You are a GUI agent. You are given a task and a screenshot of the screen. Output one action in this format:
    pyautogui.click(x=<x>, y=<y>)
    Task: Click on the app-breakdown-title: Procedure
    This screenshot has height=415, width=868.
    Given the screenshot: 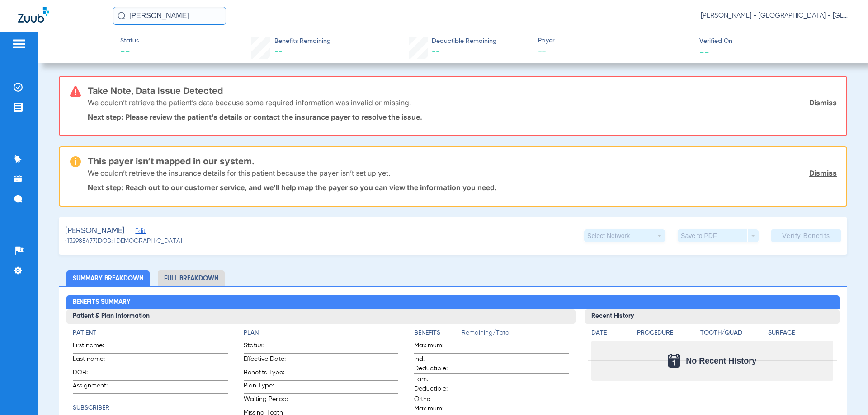 What is the action you would take?
    pyautogui.click(x=667, y=335)
    